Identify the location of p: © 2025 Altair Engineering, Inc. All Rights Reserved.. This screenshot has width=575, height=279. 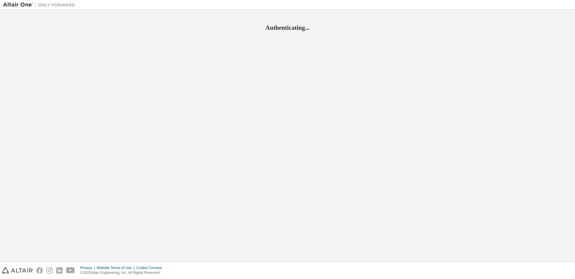
(123, 273).